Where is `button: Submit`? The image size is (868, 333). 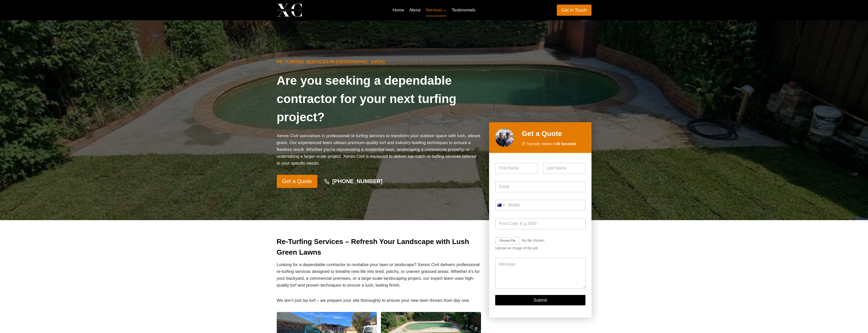 button: Submit is located at coordinates (540, 300).